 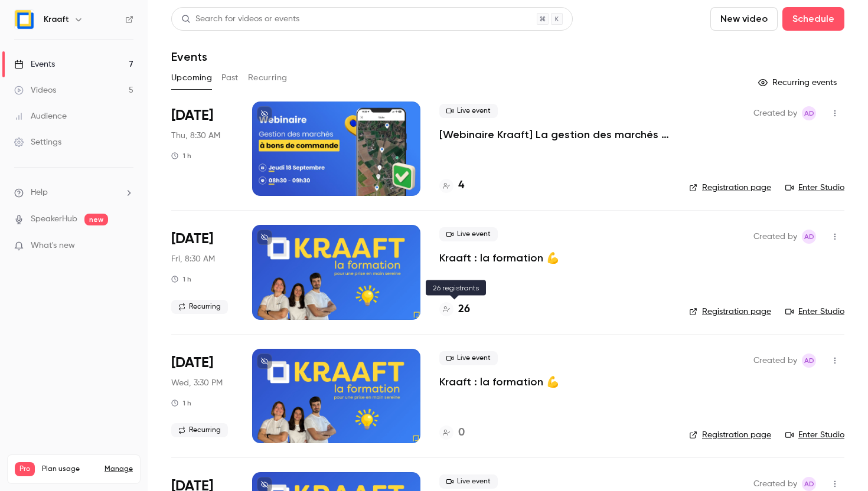 I want to click on span: Thu, 8:30 AM, so click(x=195, y=136).